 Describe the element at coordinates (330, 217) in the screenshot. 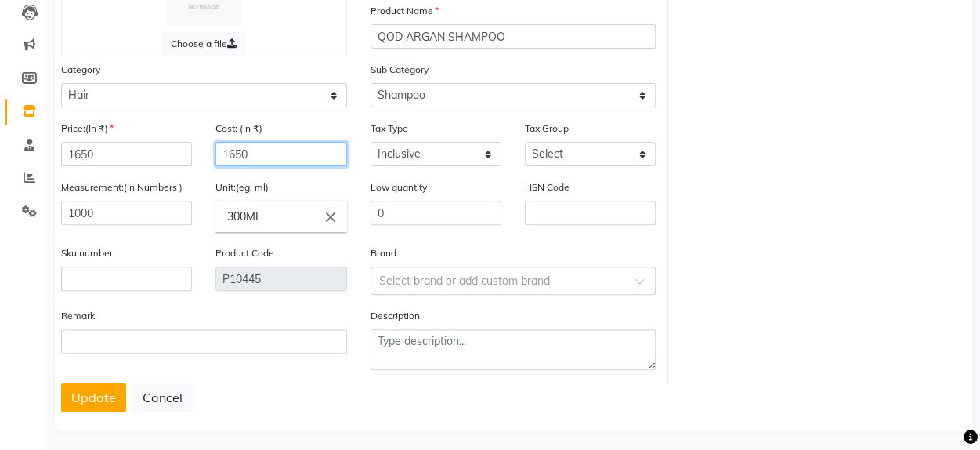

I see `i: Close` at that location.